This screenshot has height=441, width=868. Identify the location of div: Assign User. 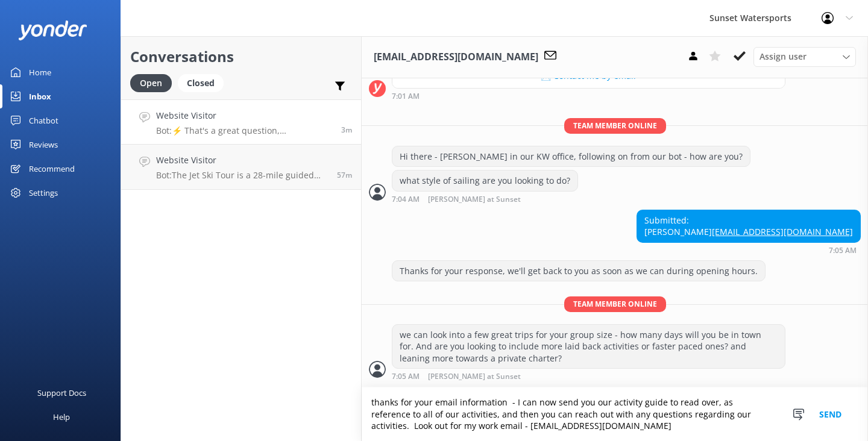
(805, 57).